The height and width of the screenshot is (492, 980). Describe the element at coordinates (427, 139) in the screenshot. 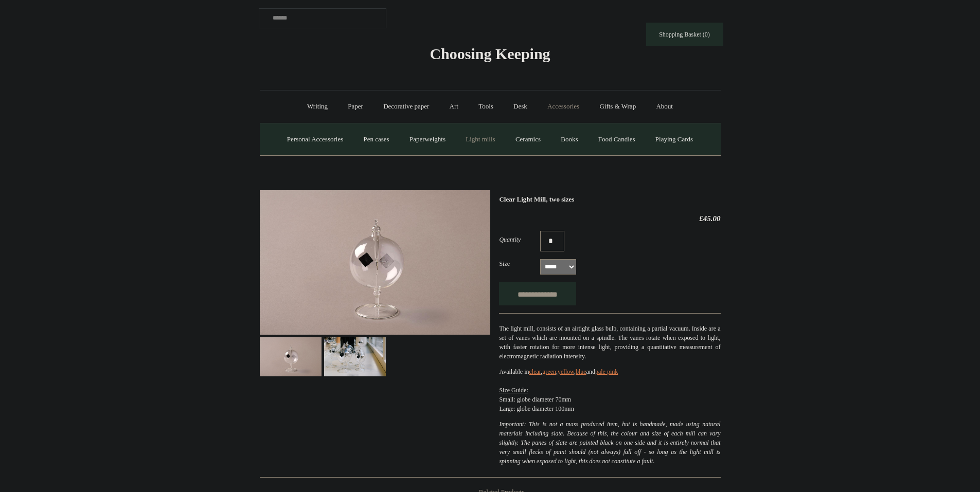

I see `a: Paperweights` at that location.